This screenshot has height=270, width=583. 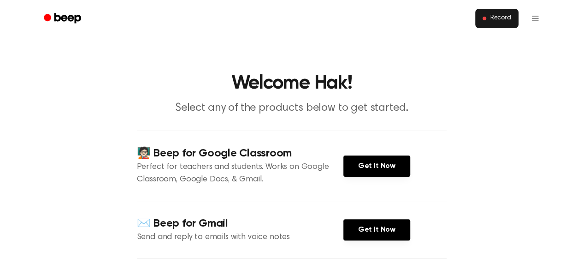 I want to click on p: Send and reply to emails with voice notes, so click(x=240, y=237).